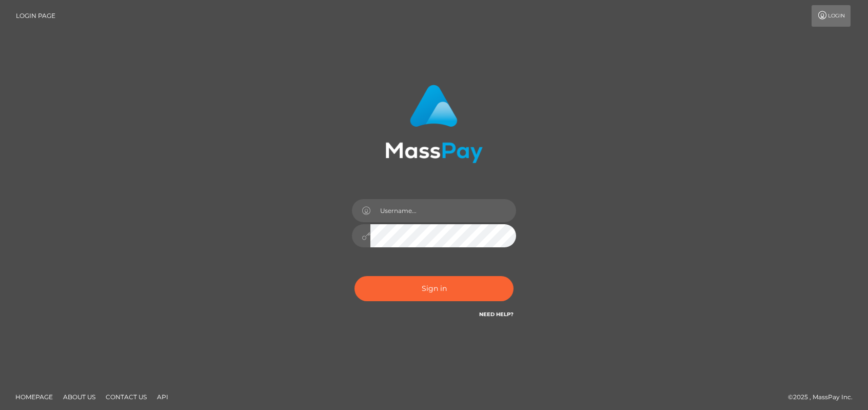  What do you see at coordinates (35, 16) in the screenshot?
I see `a: Login Page` at bounding box center [35, 16].